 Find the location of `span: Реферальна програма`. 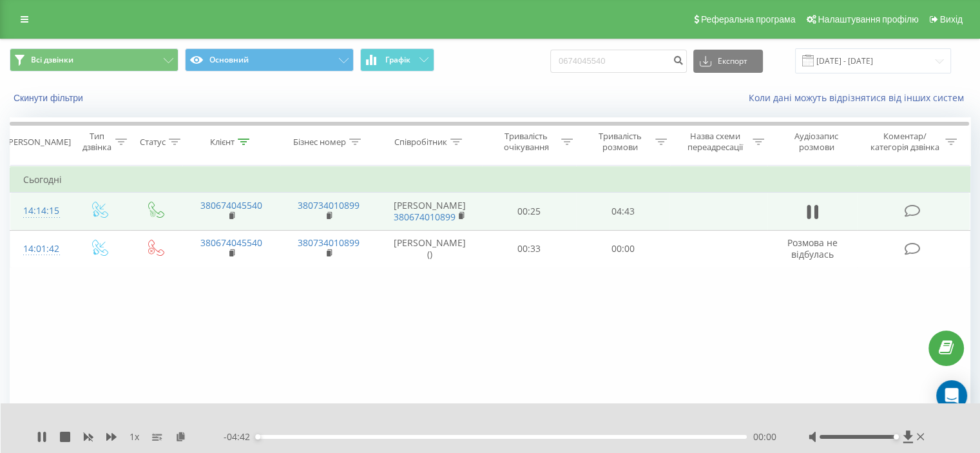

span: Реферальна програма is located at coordinates (748, 19).